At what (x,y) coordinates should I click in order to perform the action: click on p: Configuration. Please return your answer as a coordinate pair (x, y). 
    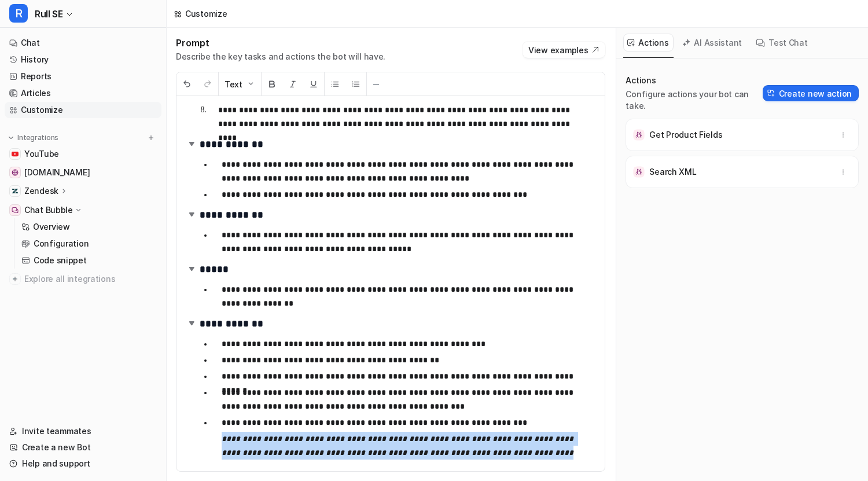
    Looking at the image, I should click on (60, 243).